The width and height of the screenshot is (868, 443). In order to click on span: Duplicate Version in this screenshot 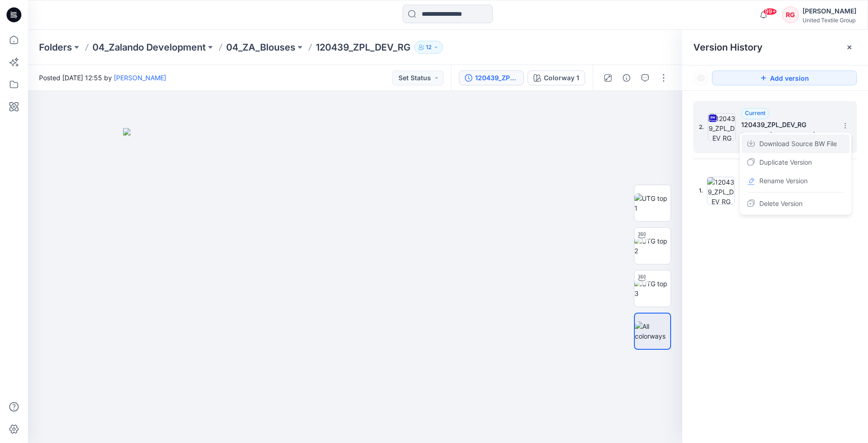, I will do `click(785, 162)`.